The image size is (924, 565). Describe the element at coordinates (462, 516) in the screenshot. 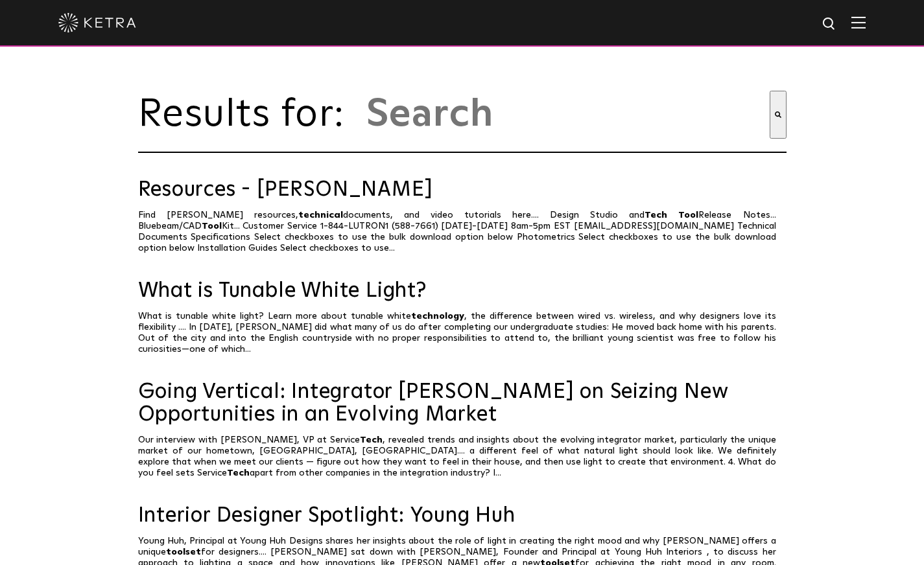

I see `a: Interior Designer Spotlight: Young Huh` at that location.